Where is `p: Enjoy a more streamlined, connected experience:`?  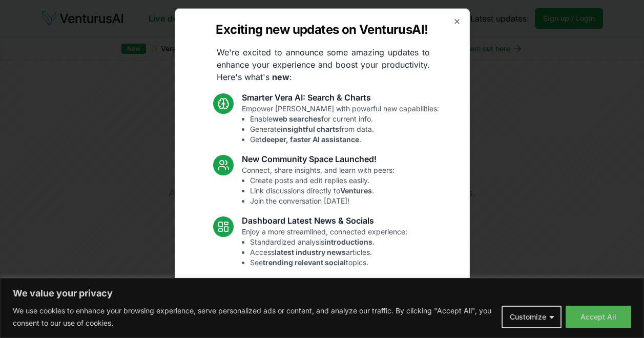 p: Enjoy a more streamlined, connected experience: is located at coordinates (324, 247).